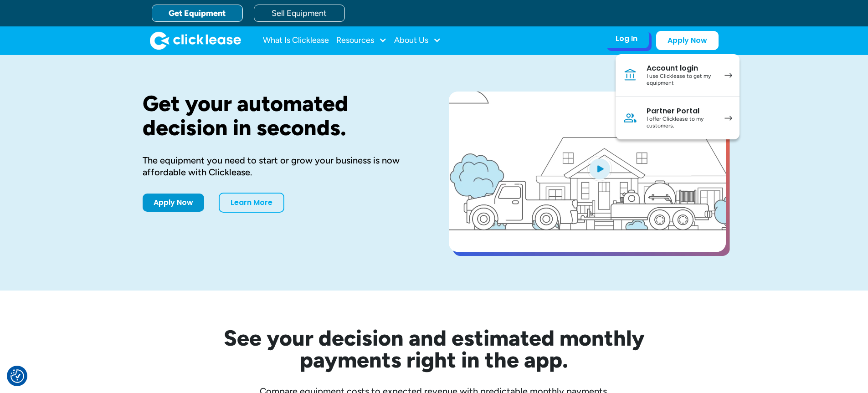  What do you see at coordinates (17, 376) in the screenshot?
I see `img: Revisit consent button` at bounding box center [17, 376].